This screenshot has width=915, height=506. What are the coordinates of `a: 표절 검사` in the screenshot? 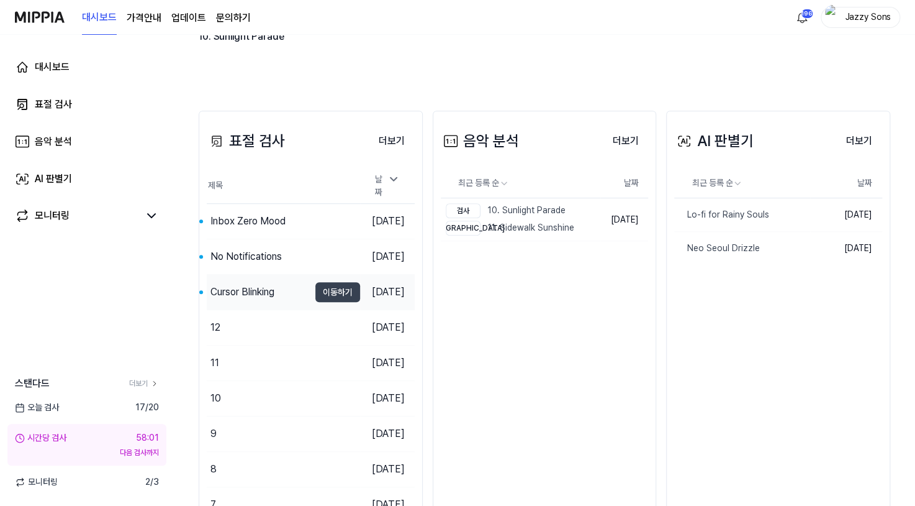 It's located at (87, 104).